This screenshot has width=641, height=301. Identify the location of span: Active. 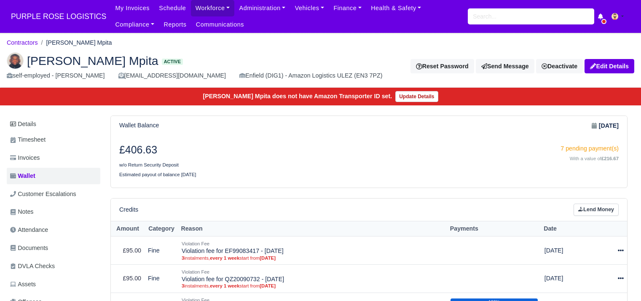
(172, 61).